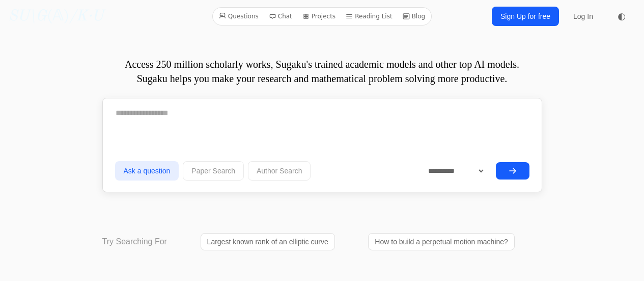 The image size is (644, 281). I want to click on a: Chat, so click(281, 16).